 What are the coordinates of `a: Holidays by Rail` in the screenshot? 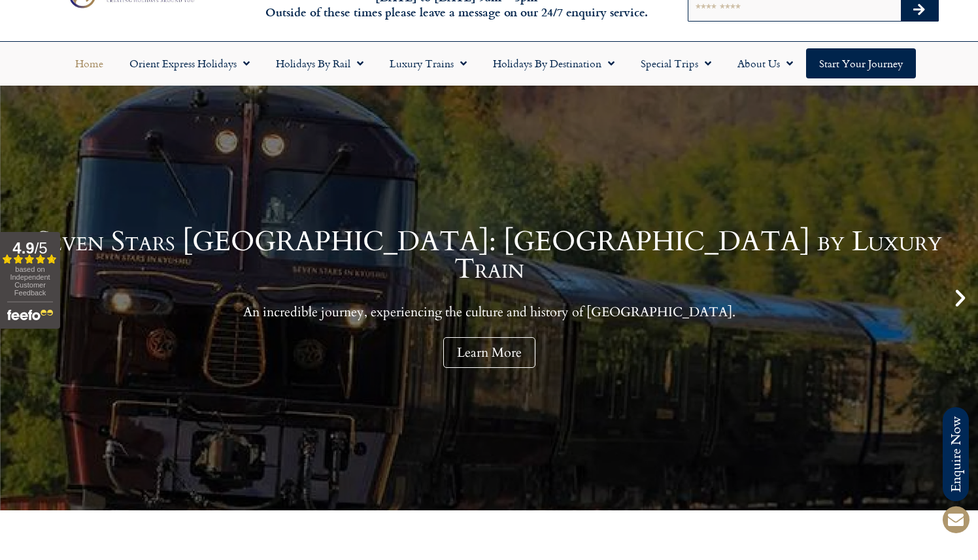 It's located at (320, 63).